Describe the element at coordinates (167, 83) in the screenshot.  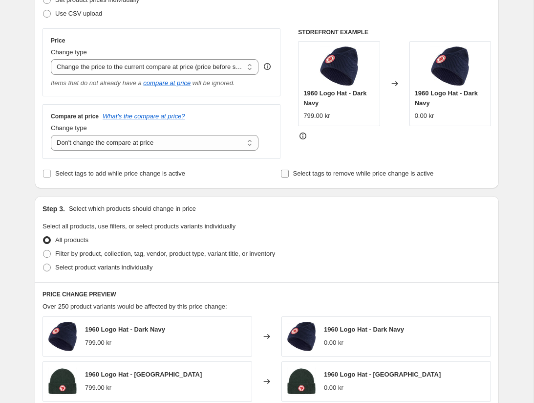
I see `button: compare at price` at that location.